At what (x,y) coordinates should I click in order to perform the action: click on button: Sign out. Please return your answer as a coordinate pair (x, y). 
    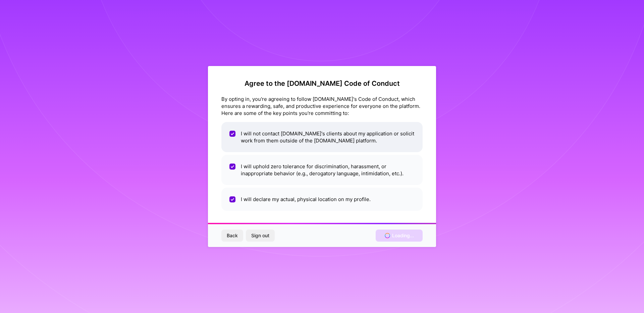
    Looking at the image, I should click on (260, 236).